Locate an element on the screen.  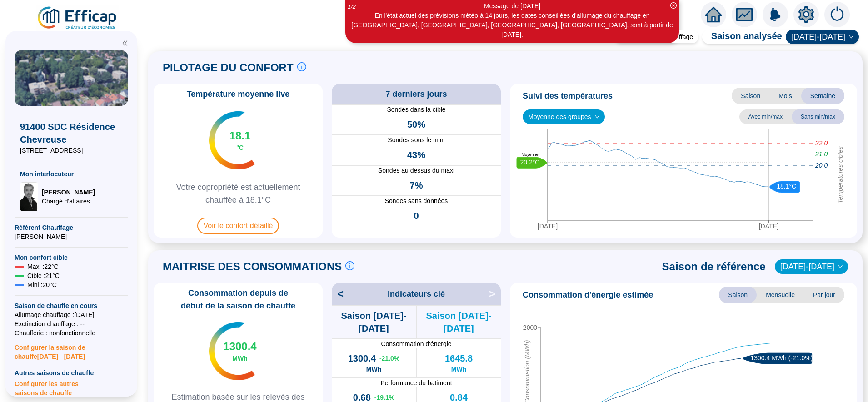
span: 91400 SDC Résidence Chevreuse is located at coordinates (71, 133).